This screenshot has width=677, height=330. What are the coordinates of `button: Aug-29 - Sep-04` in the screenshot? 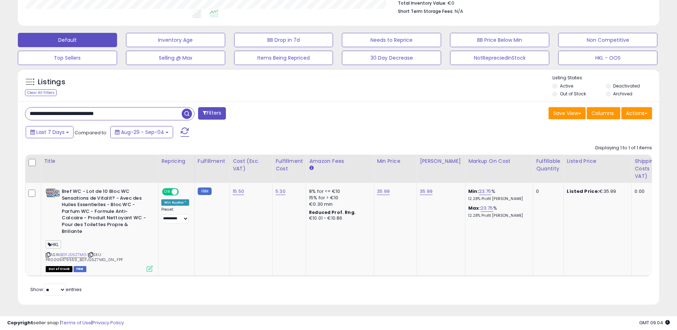 It's located at (142, 132).